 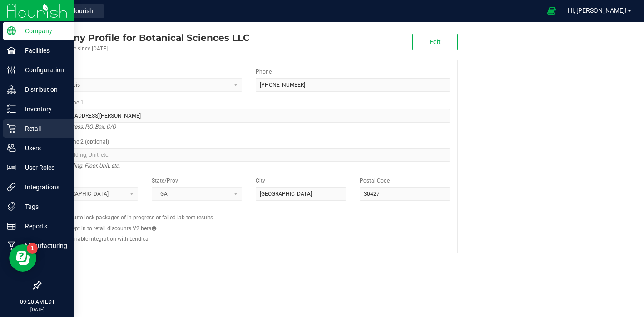 I want to click on label: Enable integration with Lendica, so click(x=110, y=239).